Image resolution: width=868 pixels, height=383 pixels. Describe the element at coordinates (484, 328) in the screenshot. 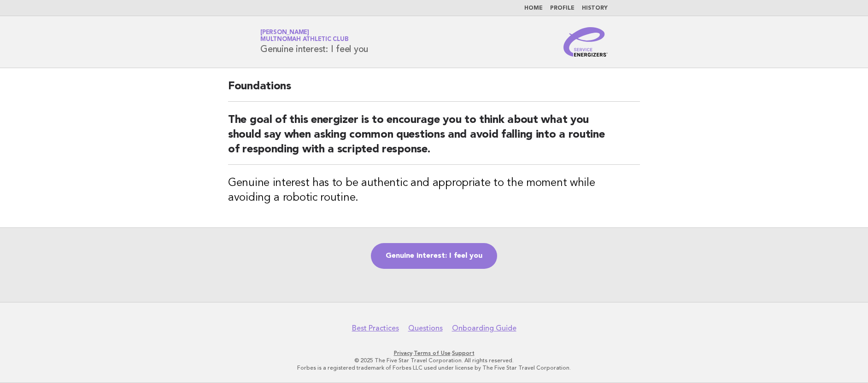

I see `a: Onboarding Guide` at that location.